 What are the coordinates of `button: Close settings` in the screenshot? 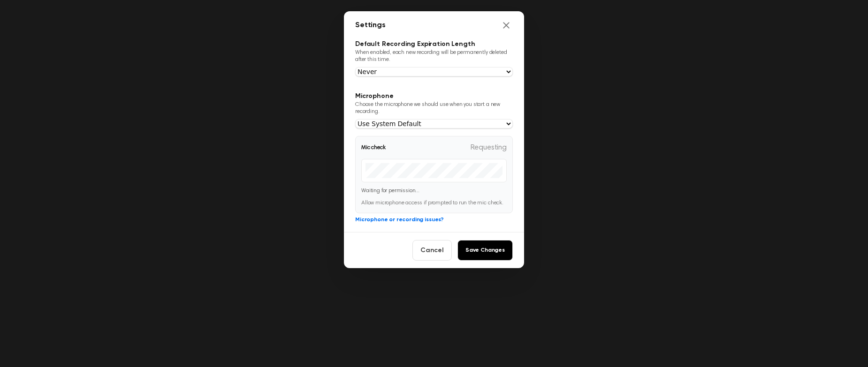 It's located at (506, 25).